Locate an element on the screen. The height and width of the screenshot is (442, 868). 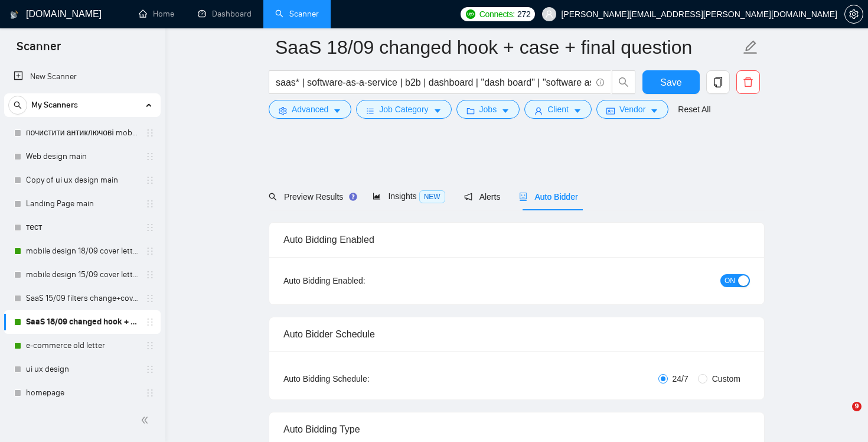
a: mobile design 18/09 cover letter another first part is located at coordinates (82, 251).